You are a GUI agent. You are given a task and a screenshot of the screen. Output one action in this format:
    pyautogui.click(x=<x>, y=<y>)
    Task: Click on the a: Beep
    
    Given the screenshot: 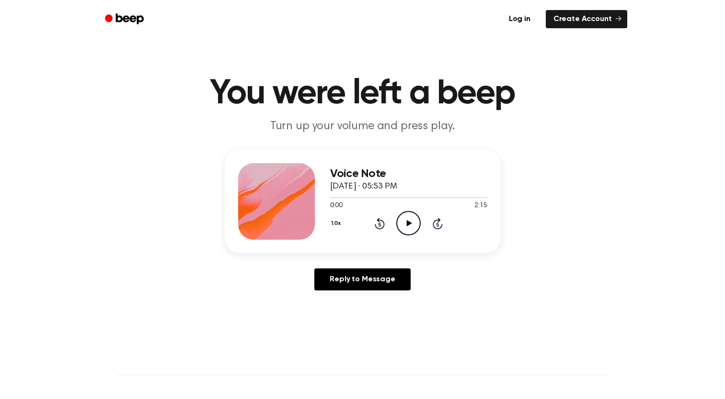 What is the action you would take?
    pyautogui.click(x=125, y=19)
    